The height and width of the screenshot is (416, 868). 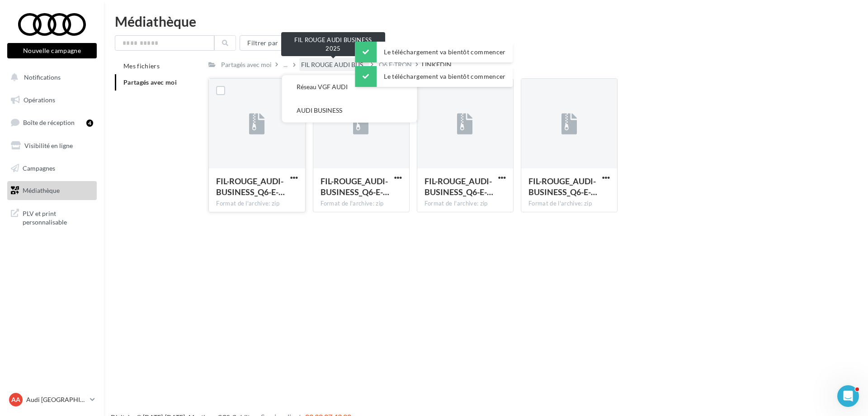 I want to click on span: Campagnes, so click(x=39, y=167).